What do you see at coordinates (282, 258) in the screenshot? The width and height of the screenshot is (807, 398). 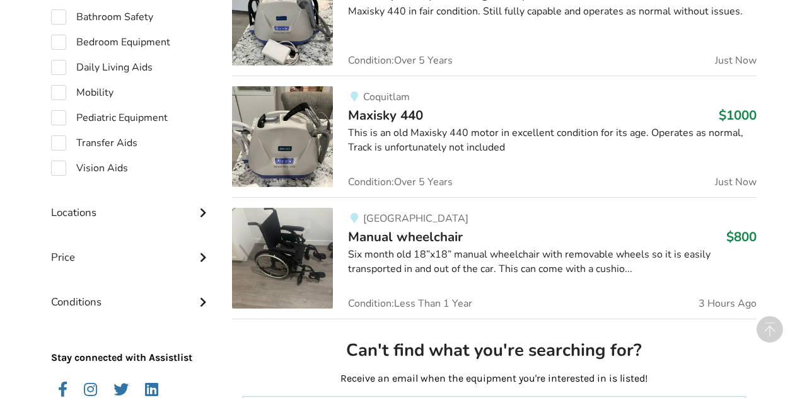 I see `img: mobility-manual wheelchair` at bounding box center [282, 258].